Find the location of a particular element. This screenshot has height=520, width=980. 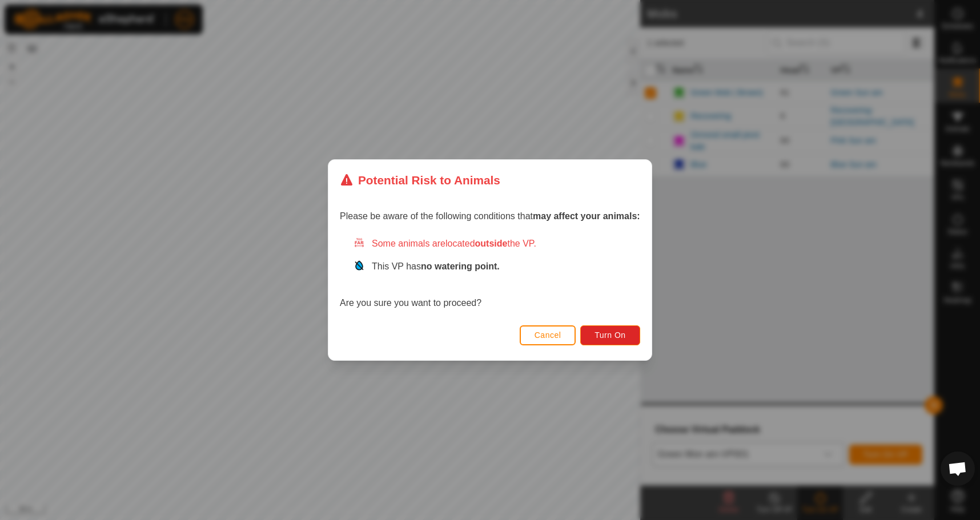

div: Potential Risk to Animals is located at coordinates (420, 180).